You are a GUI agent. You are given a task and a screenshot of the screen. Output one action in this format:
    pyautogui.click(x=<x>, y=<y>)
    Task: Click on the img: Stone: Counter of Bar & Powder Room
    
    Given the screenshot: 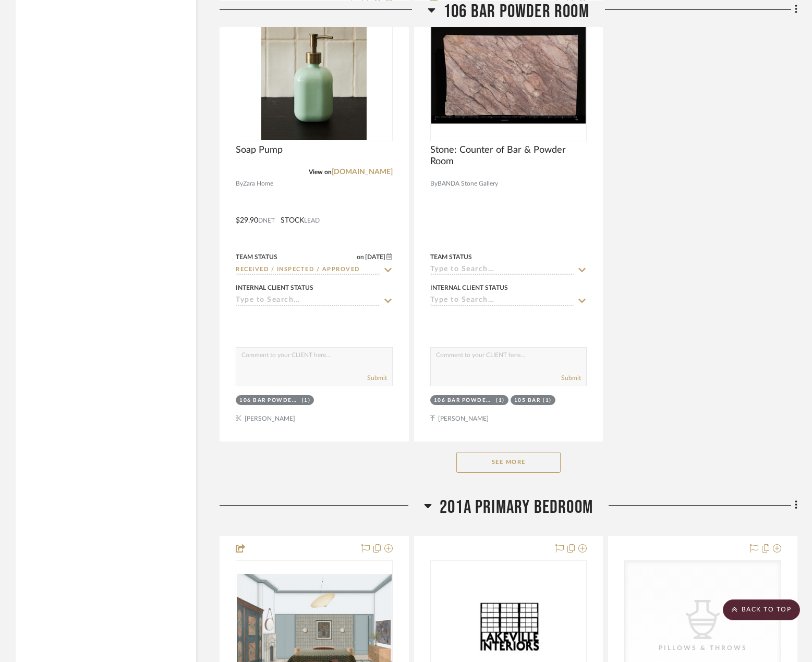 What is the action you would take?
    pyautogui.click(x=508, y=75)
    